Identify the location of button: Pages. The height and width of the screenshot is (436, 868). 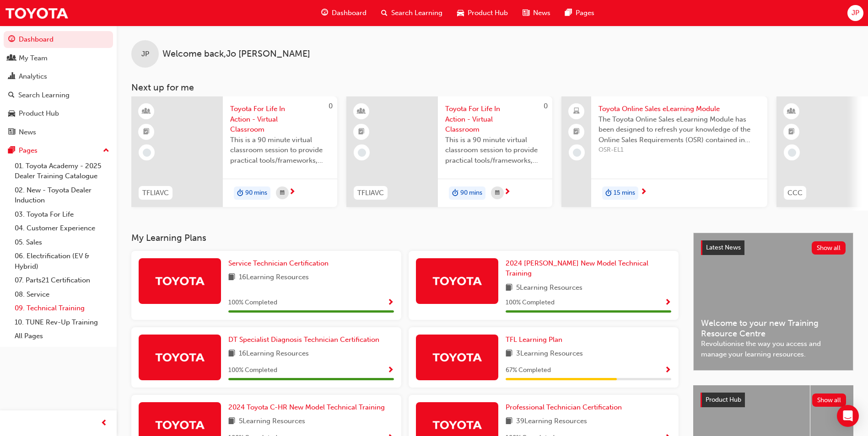
(58, 150).